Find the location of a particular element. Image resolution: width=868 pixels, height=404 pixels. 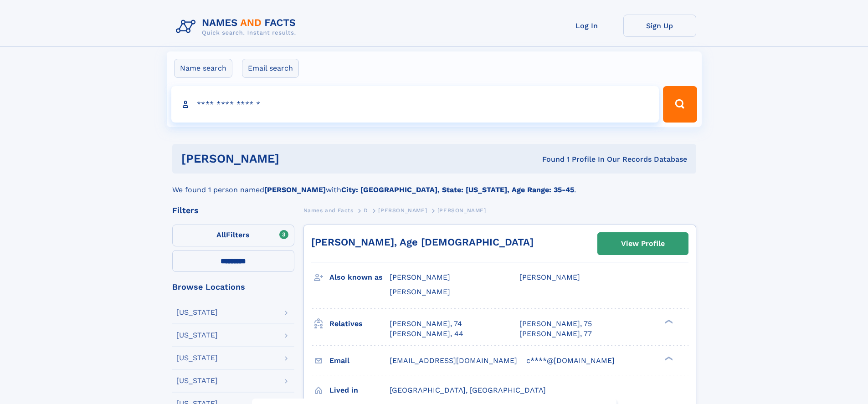

div: View Profile is located at coordinates (643, 244).